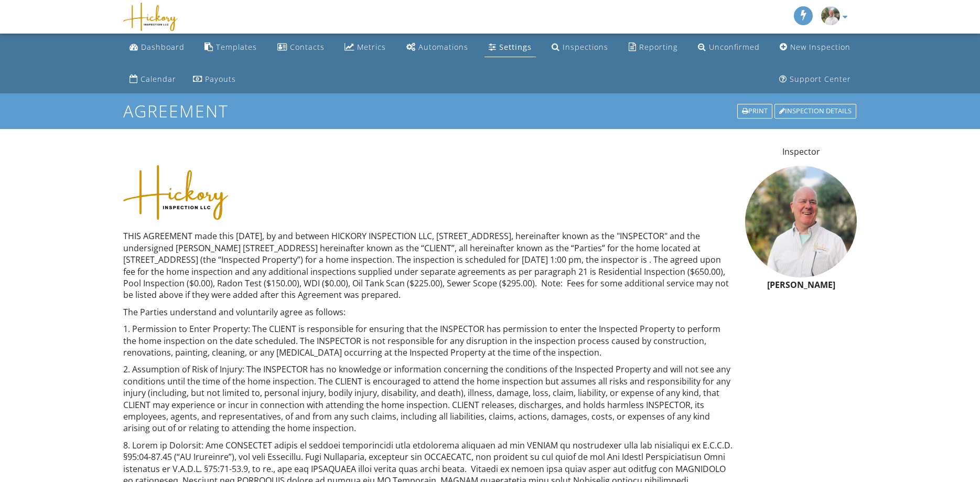  What do you see at coordinates (729, 48) in the screenshot?
I see `a: Unconfirmed` at bounding box center [729, 48].